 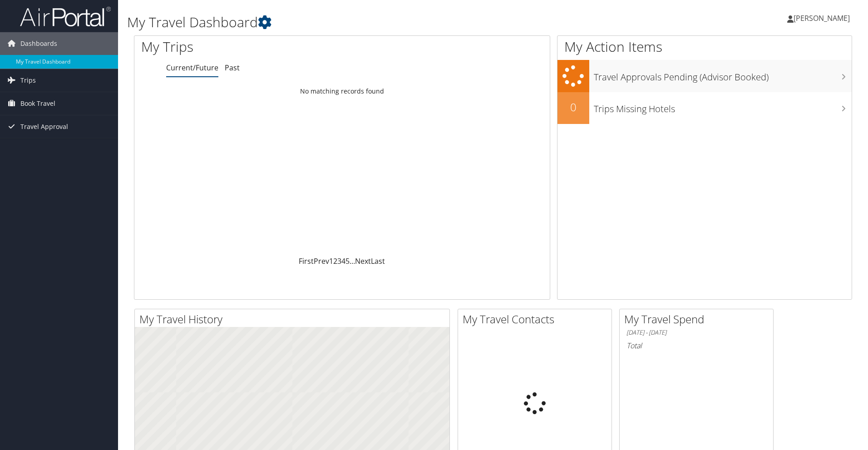 I want to click on a: Last, so click(x=378, y=261).